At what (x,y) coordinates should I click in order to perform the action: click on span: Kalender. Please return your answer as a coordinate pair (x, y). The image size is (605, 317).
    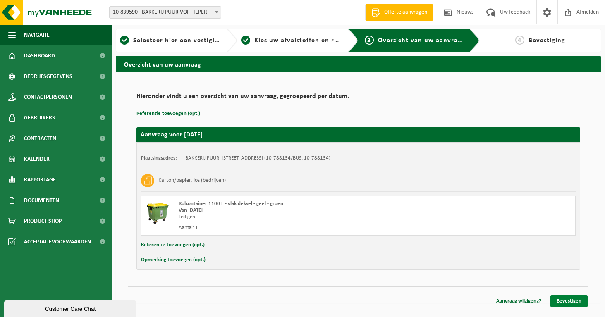
    Looking at the image, I should click on (37, 159).